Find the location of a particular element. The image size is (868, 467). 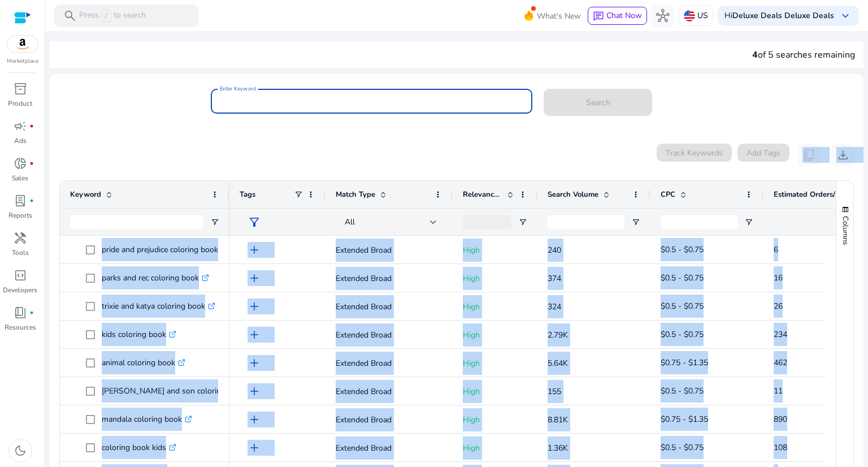

p: Product is located at coordinates (20, 103).